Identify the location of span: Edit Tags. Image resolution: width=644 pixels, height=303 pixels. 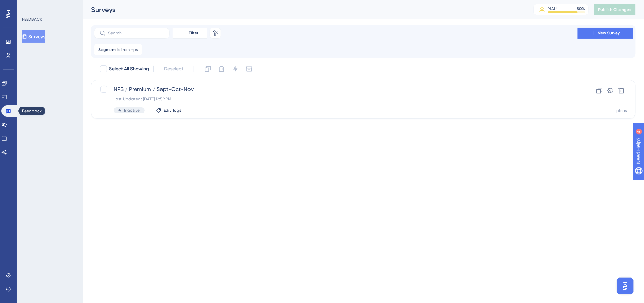
(173, 110).